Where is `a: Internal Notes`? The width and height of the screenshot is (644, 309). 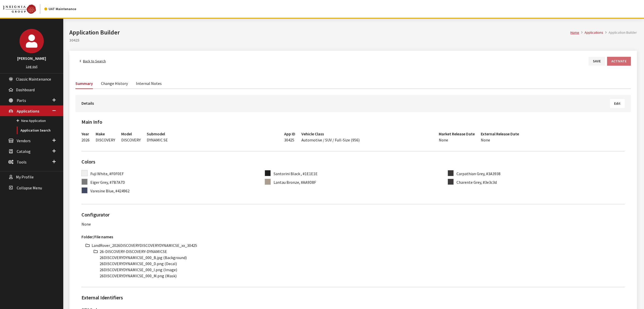 a: Internal Notes is located at coordinates (149, 83).